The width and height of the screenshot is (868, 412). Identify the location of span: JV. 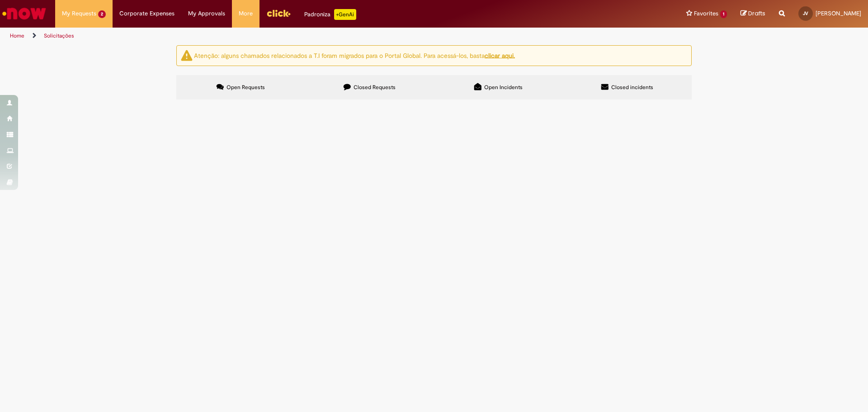
(806, 13).